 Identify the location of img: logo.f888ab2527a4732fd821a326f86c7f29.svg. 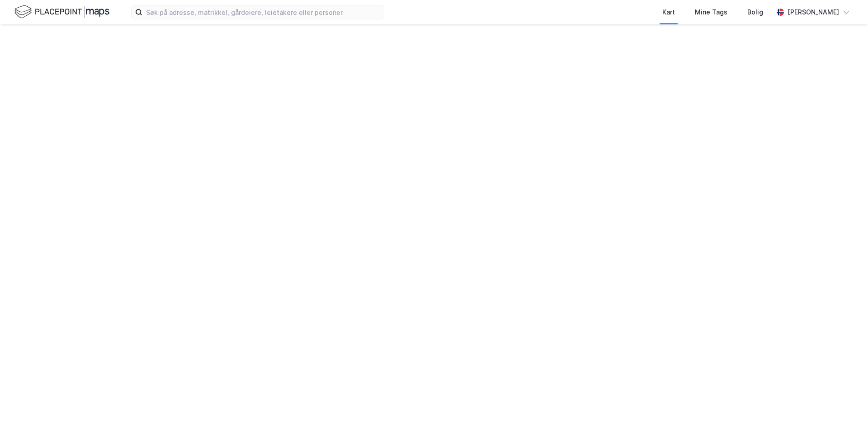
(62, 11).